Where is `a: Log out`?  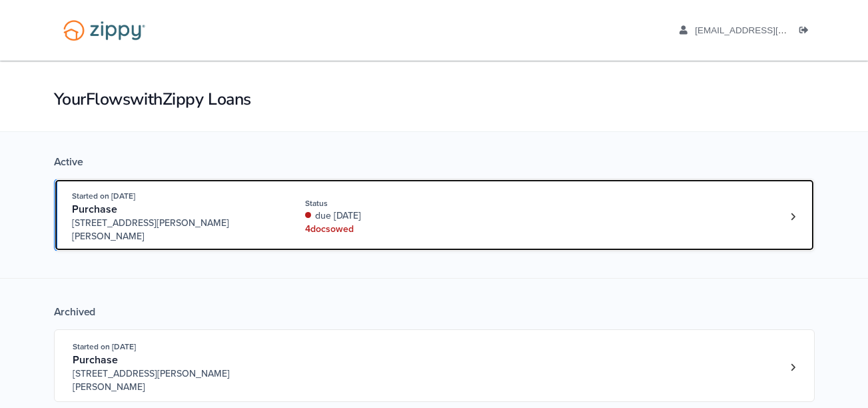
a: Log out is located at coordinates (807, 32).